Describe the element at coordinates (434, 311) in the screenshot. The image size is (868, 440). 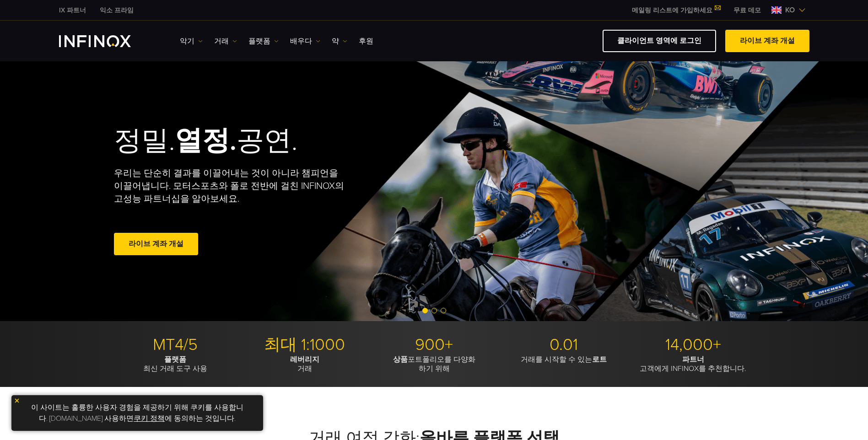
I see `span: 슬라이드 2로 이동` at that location.